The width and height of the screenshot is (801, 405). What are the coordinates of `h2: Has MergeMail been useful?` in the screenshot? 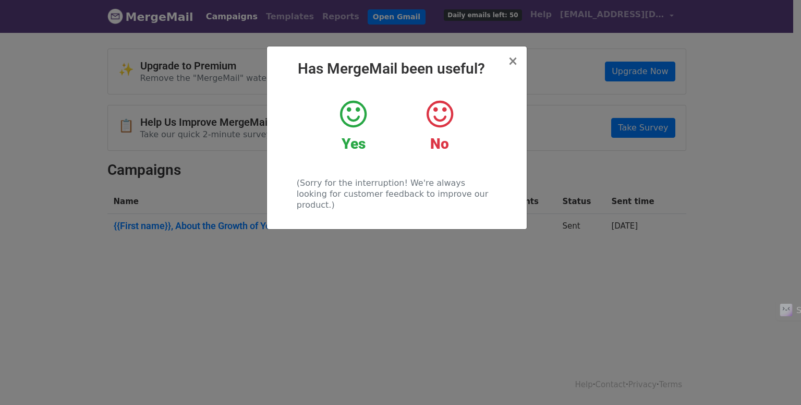 It's located at (397, 69).